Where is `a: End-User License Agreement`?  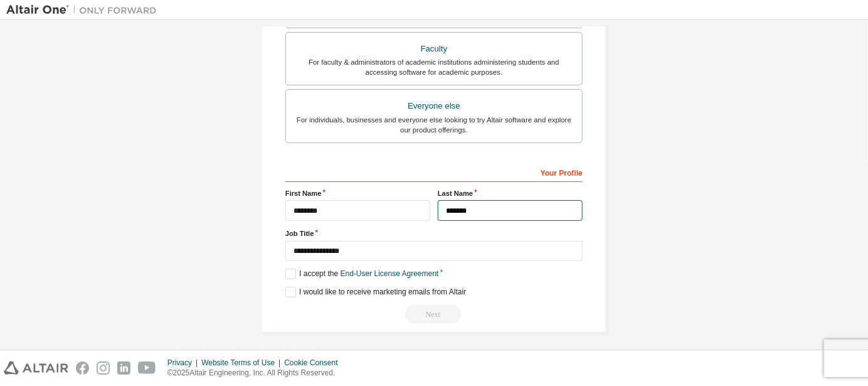 a: End-User License Agreement is located at coordinates (389, 274).